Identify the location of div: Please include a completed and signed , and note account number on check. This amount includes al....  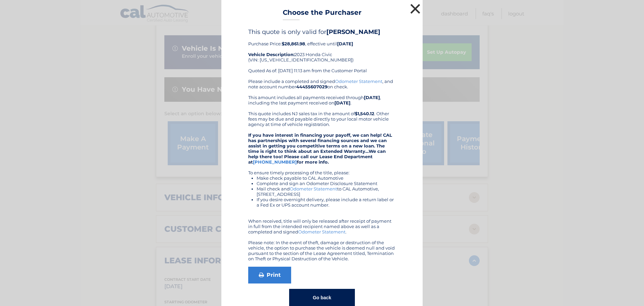
(322, 170).